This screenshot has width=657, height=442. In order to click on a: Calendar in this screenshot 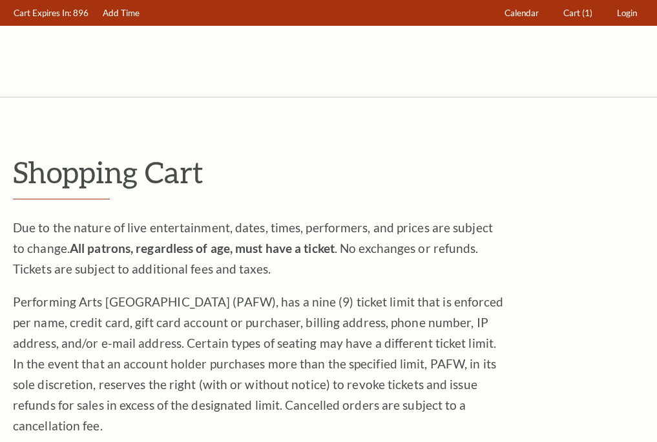, I will do `click(522, 13)`.